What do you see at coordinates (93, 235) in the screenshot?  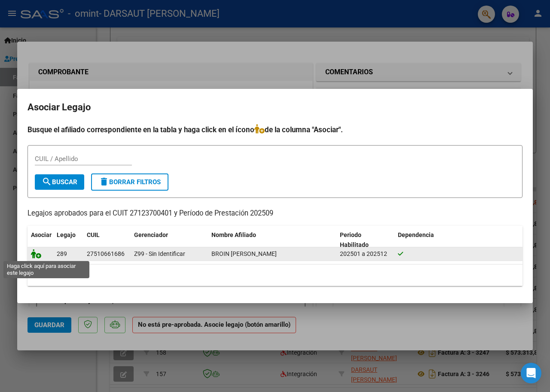 I see `span: CUIL` at bounding box center [93, 235].